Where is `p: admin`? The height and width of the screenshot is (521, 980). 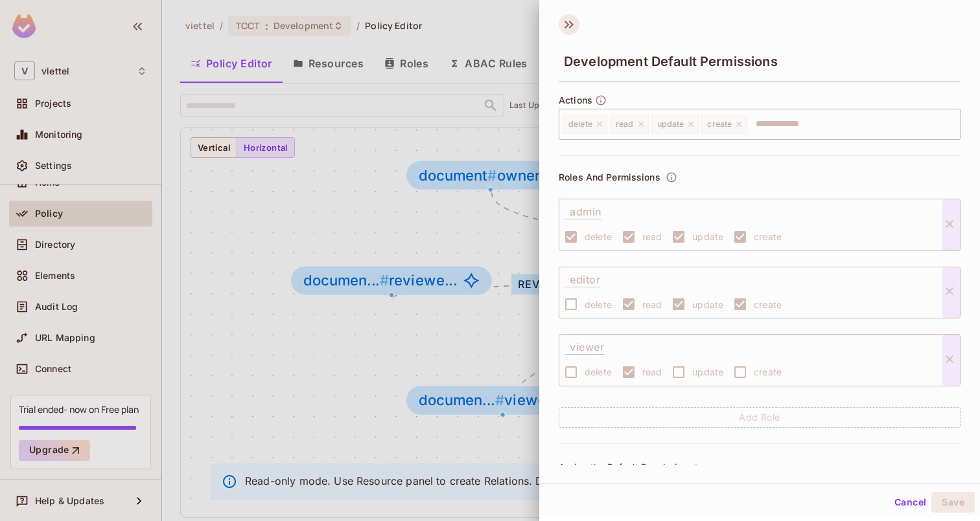
p: admin is located at coordinates (583, 209).